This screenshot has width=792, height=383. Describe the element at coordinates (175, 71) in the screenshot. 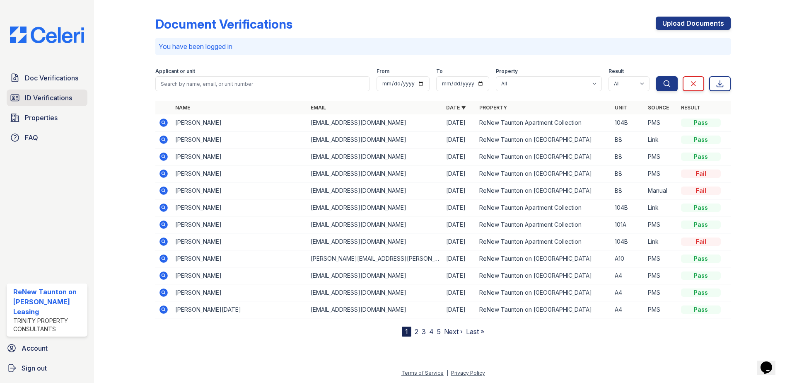

I see `label: Applicant or unit` at that location.